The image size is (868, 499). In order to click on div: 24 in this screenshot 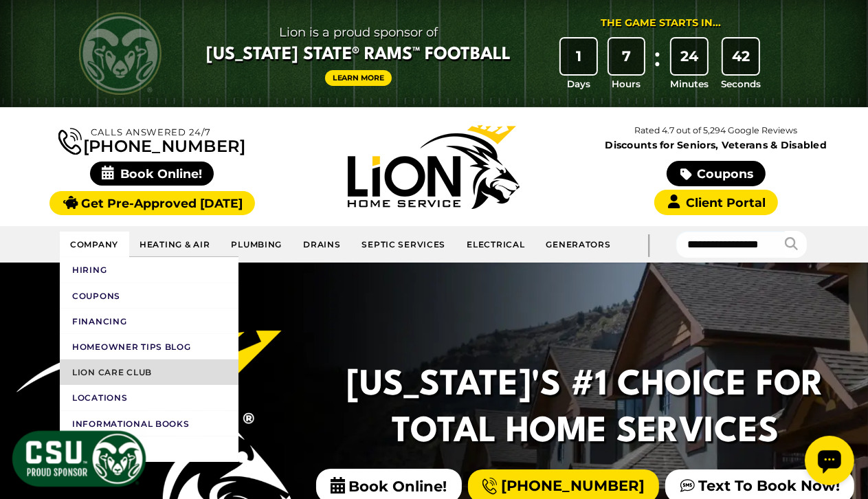, I will do `click(689, 56)`.